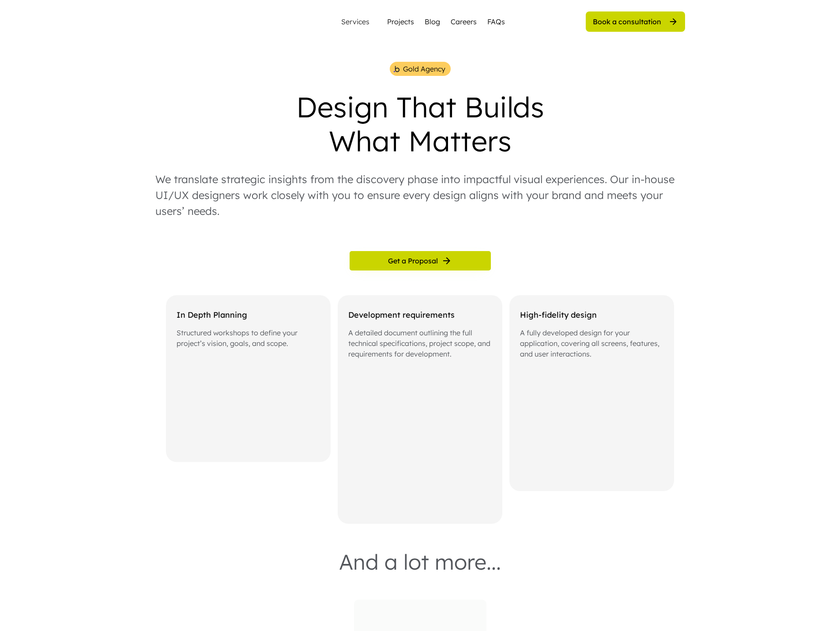 Image resolution: width=840 pixels, height=631 pixels. Describe the element at coordinates (420, 315) in the screenshot. I see `div: Development requirements` at that location.